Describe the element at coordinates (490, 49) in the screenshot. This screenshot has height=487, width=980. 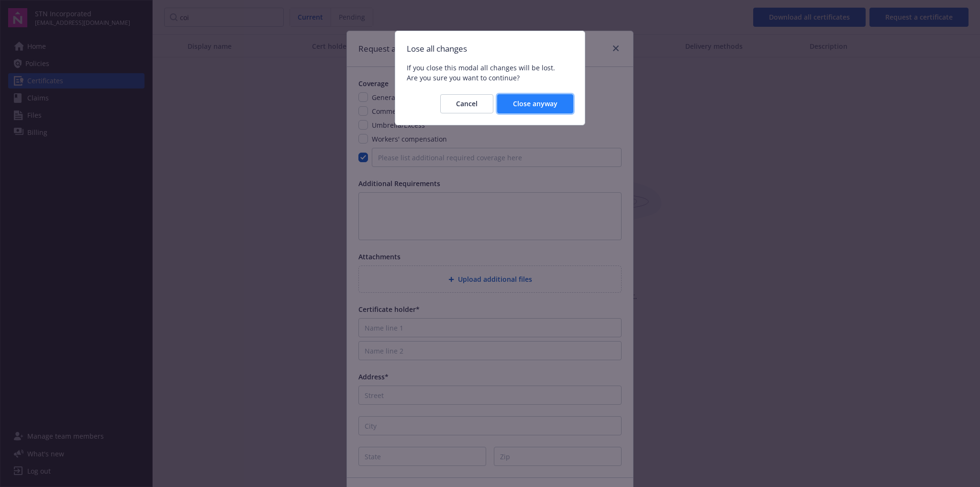
I see `span: Lose all changes` at that location.